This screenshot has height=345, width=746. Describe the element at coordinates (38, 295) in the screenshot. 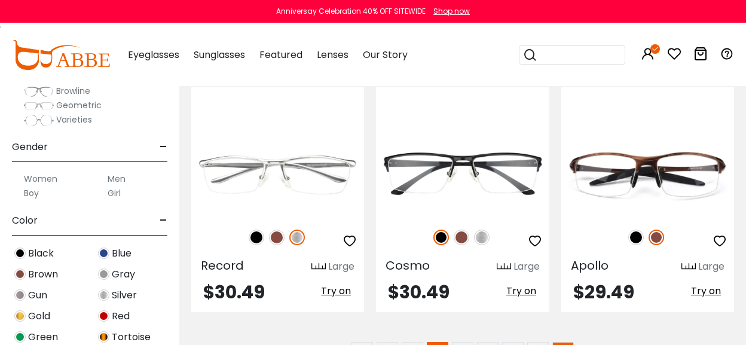

I see `span: Gun` at that location.